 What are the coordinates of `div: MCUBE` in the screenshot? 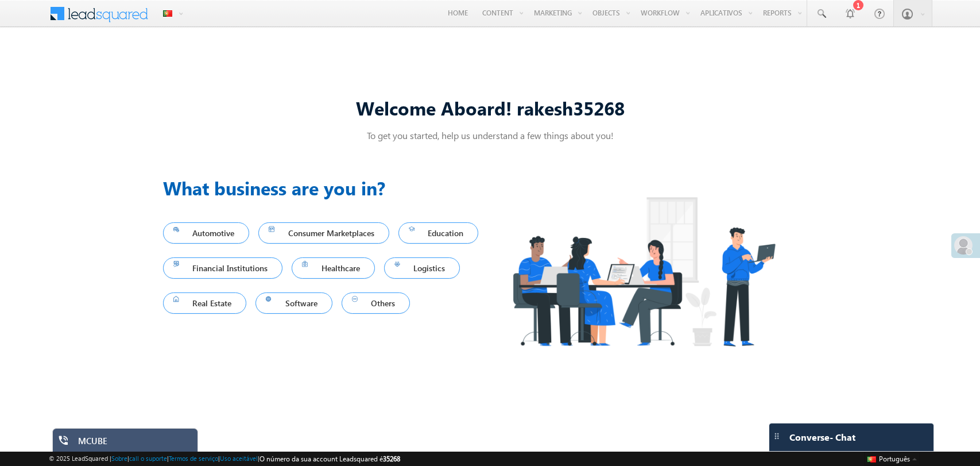 It's located at (134, 444).